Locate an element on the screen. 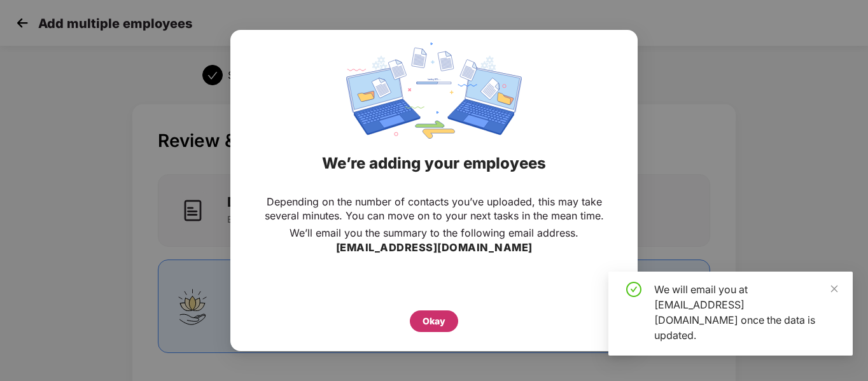  p: We’ll email you the summary to the following email address. is located at coordinates (434, 232).